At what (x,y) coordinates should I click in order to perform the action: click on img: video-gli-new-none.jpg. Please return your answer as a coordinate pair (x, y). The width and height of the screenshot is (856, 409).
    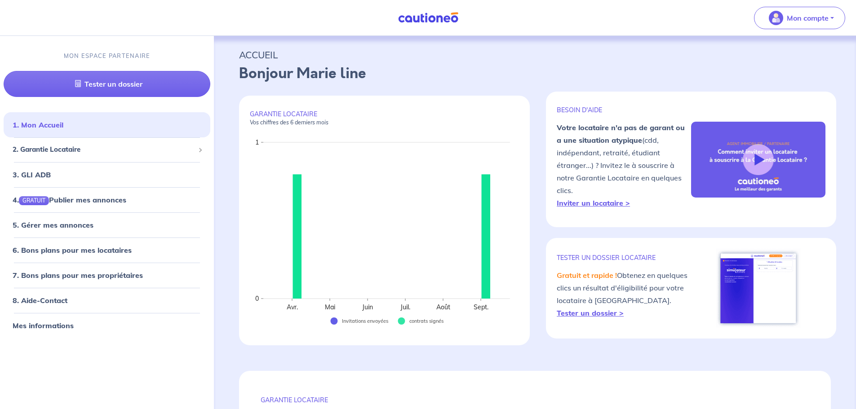
    Looking at the image, I should click on (758, 159).